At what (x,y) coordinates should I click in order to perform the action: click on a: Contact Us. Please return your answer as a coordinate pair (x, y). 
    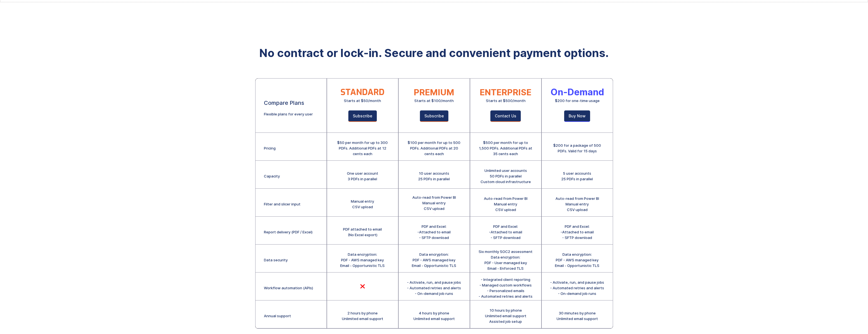
    Looking at the image, I should click on (506, 116).